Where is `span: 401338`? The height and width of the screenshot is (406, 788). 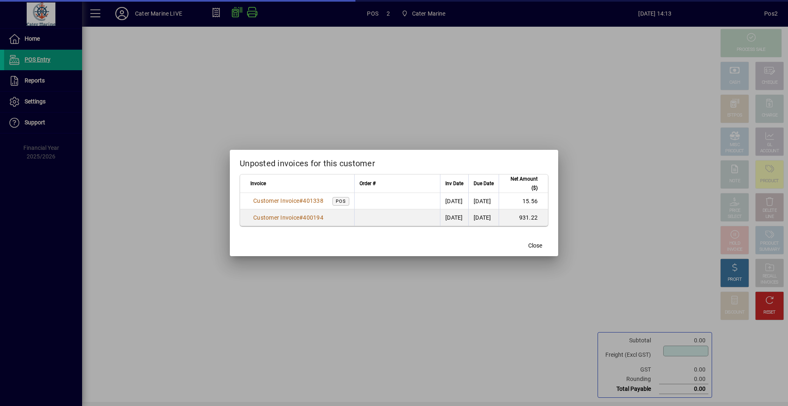 span: 401338 is located at coordinates (313, 201).